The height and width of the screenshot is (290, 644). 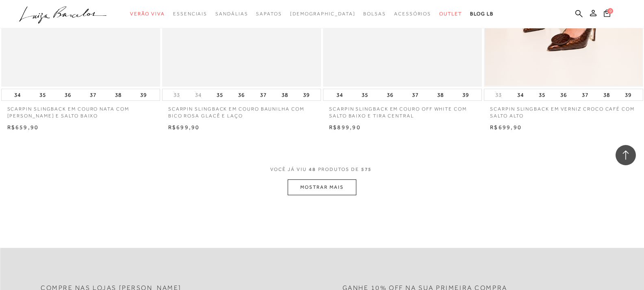 What do you see at coordinates (482, 14) in the screenshot?
I see `span: BLOG LB` at bounding box center [482, 14].